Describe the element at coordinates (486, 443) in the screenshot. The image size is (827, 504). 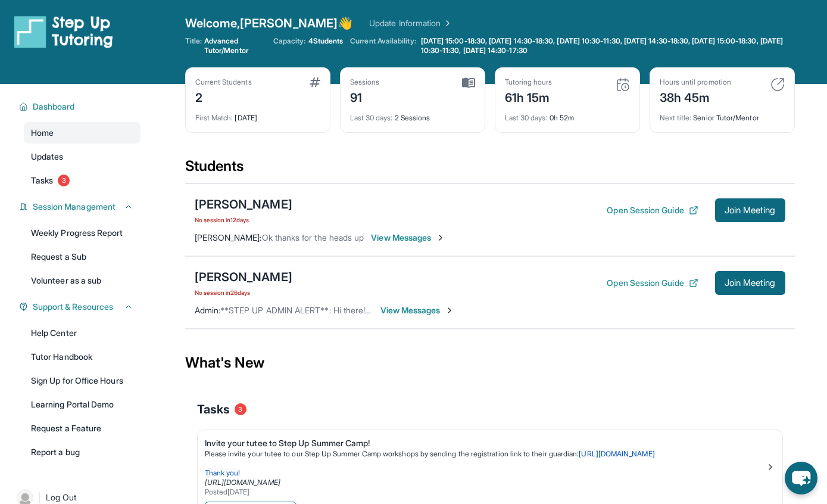
I see `div: Invite your tutee to Step Up Summer Camp!` at that location.